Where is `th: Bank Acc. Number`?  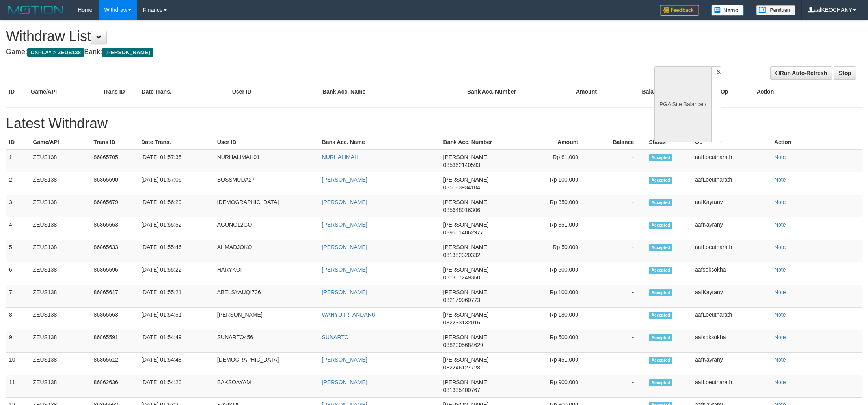 th: Bank Acc. Number is located at coordinates (480, 142).